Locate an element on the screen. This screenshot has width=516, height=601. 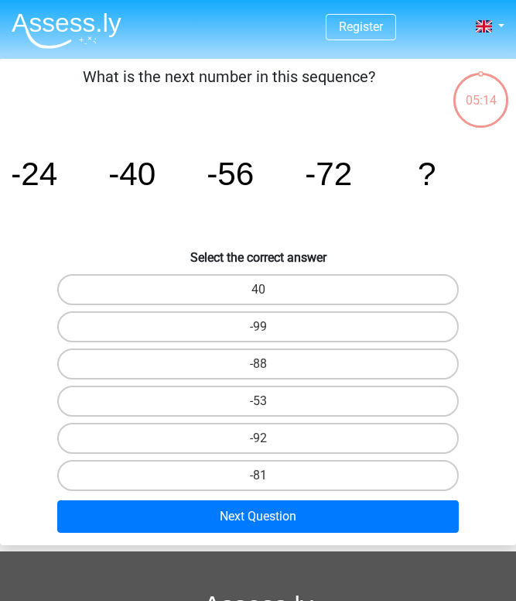
a: Register is located at coordinates (361, 26).